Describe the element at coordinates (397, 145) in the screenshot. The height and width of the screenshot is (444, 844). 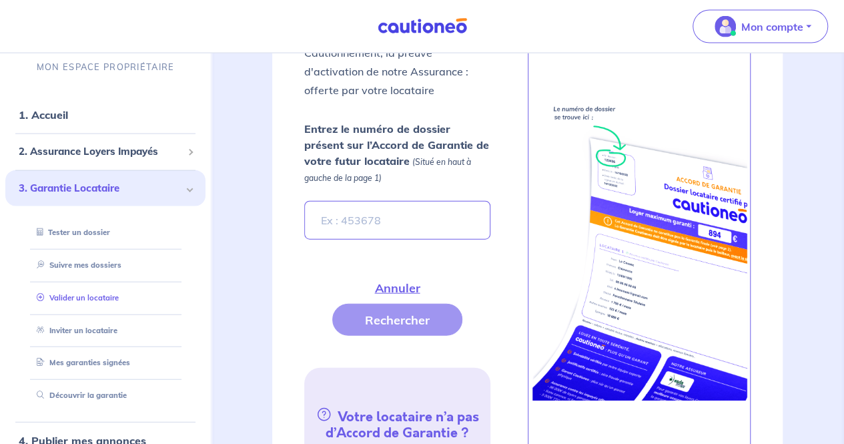
I see `strong: Entrez le numéro de dossier présent sur l’Accord de Garantie de votre futur locataire` at that location.